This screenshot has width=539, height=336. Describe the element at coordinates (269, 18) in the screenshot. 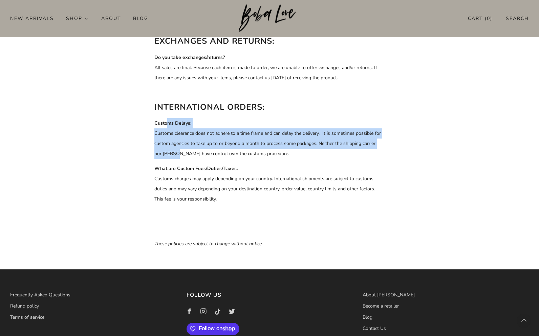

I see `a: Boba Love` at that location.